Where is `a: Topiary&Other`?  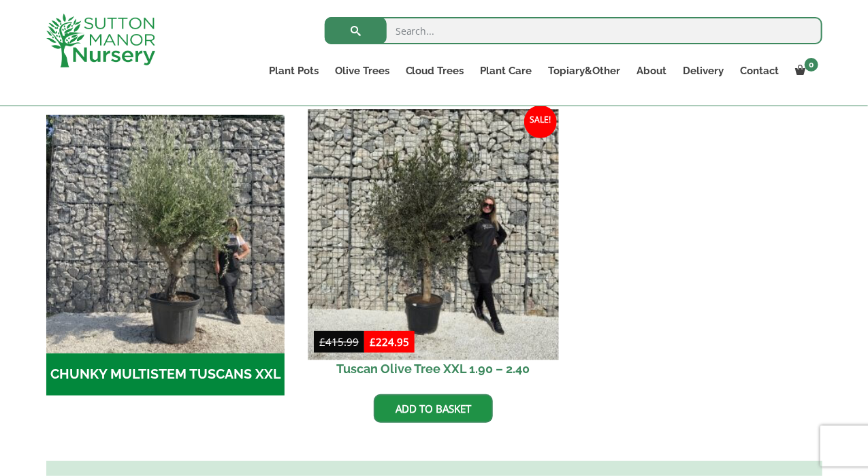 a: Topiary&Other is located at coordinates (584, 71).